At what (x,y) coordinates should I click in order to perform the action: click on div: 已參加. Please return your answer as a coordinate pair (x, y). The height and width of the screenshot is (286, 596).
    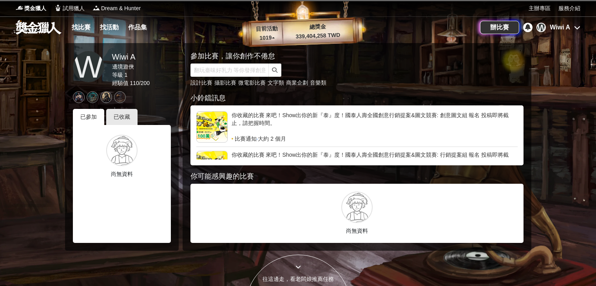
    Looking at the image, I should click on (89, 117).